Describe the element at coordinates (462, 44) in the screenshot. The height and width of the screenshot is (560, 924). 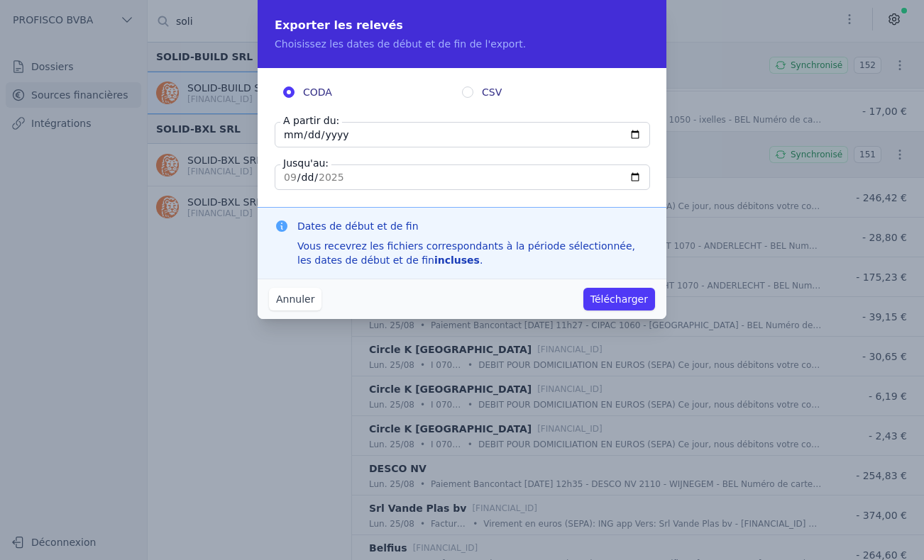
I see `p: Choisissez les dates de début et de fin de l'export.` at that location.